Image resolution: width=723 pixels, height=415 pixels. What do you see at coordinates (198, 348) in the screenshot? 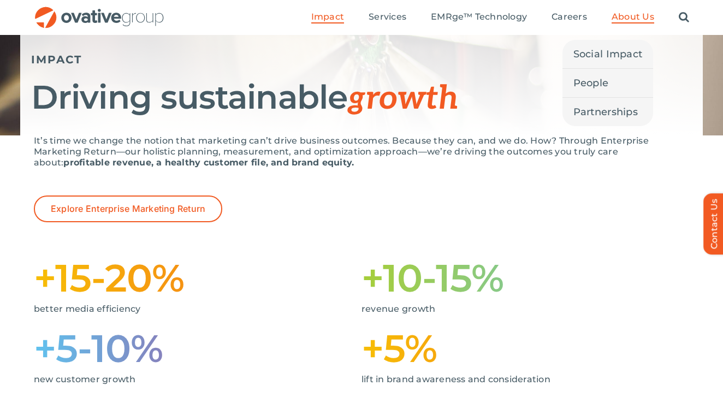
I see `h1: +5-10%` at bounding box center [198, 348].